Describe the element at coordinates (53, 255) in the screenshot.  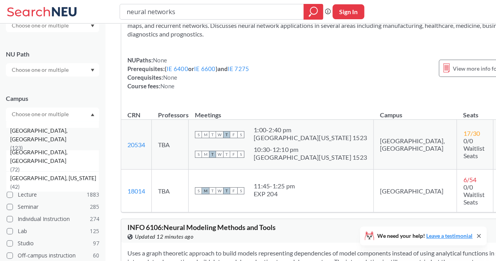
I see `label: Off-campus instruction` at that location.